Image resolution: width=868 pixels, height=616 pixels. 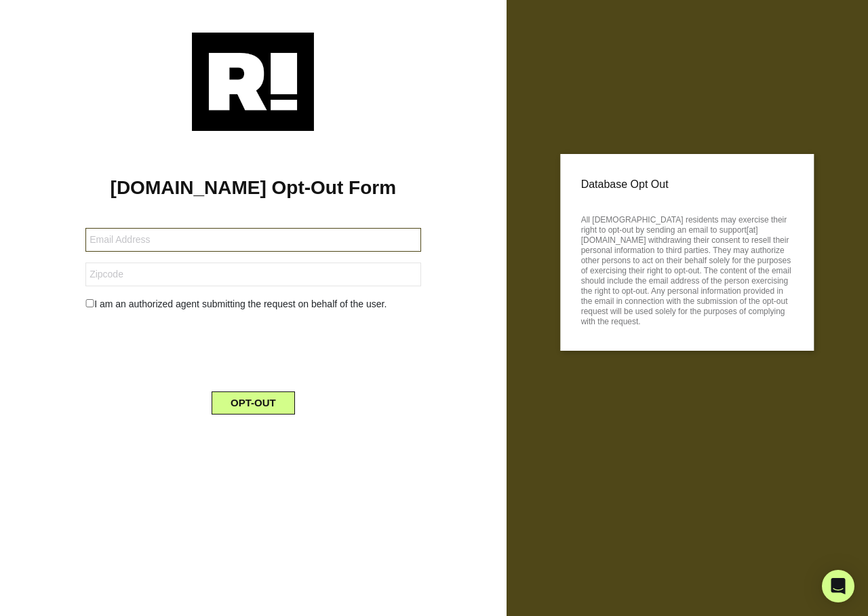 I want to click on img: Retention.com, so click(x=253, y=81).